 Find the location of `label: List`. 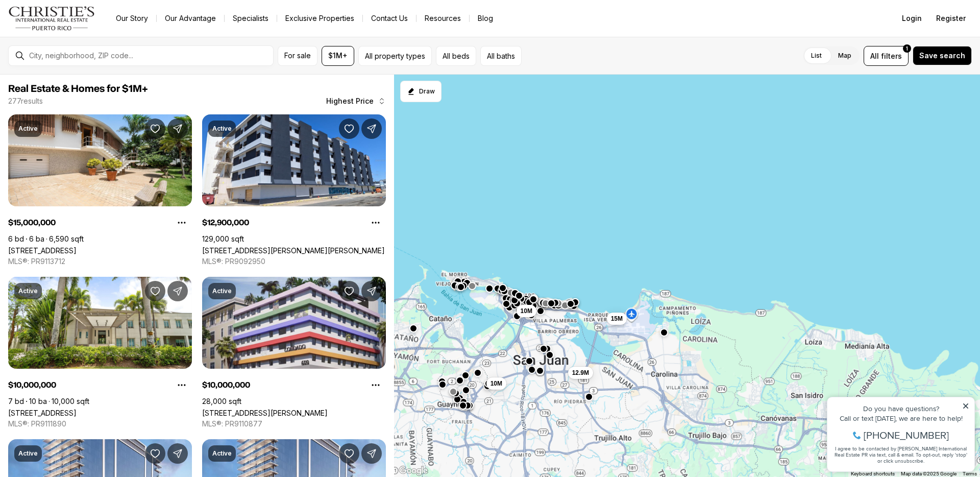

label: List is located at coordinates (816, 56).